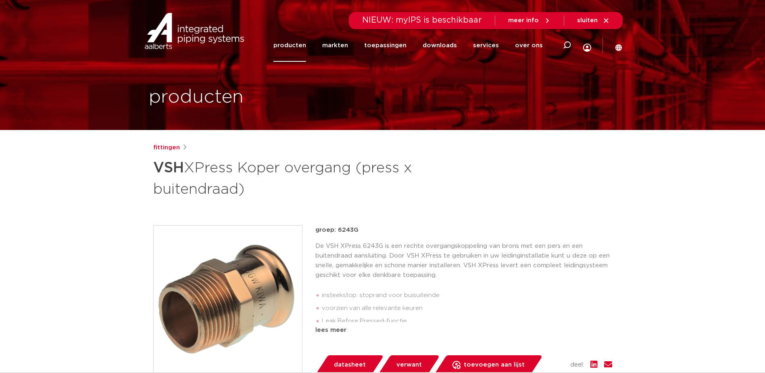 This screenshot has width=765, height=373. I want to click on span: datasheet, so click(350, 365).